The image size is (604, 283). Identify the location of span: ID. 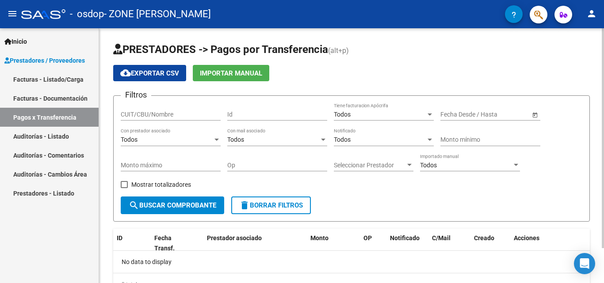
(119, 238).